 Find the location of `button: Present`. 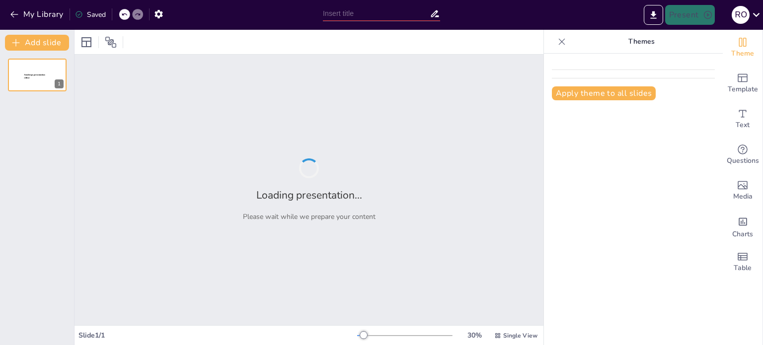

button: Present is located at coordinates (690, 15).